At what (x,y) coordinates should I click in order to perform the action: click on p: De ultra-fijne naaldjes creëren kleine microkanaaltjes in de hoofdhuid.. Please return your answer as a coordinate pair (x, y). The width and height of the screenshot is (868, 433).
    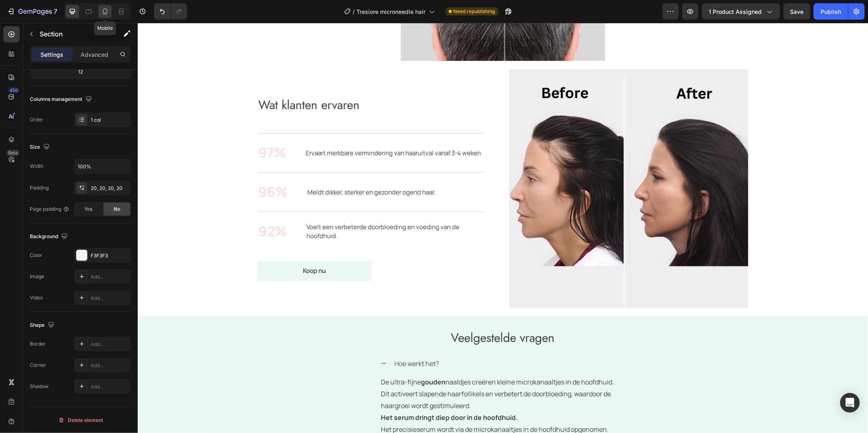
    Looking at the image, I should click on (365, 359).